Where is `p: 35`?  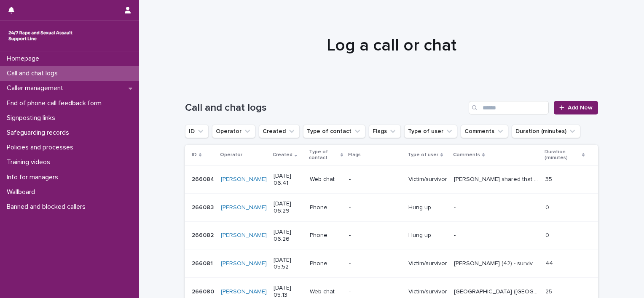 p: 35 is located at coordinates (550, 178).